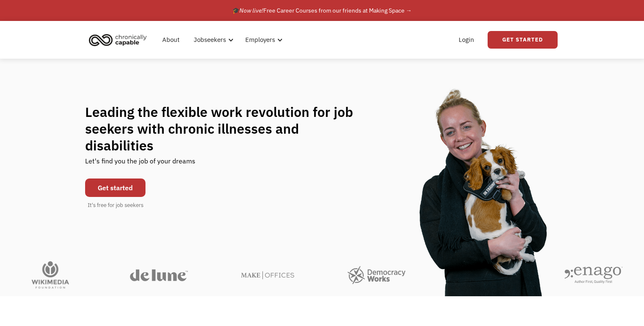 The image size is (644, 326). What do you see at coordinates (322, 10) in the screenshot?
I see `div: 🎓 Free Career Courses from our friends at Making Space →` at bounding box center [322, 10].